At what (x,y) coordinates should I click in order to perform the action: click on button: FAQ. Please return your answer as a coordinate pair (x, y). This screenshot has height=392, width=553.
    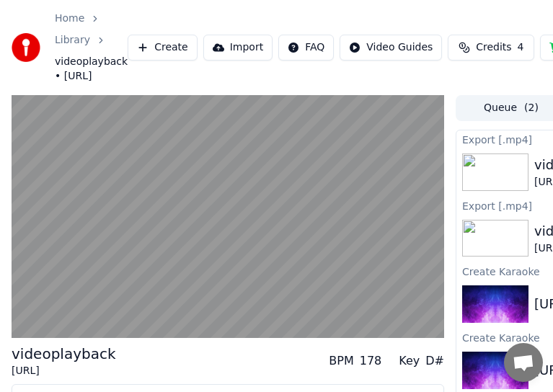
    Looking at the image, I should click on (306, 48).